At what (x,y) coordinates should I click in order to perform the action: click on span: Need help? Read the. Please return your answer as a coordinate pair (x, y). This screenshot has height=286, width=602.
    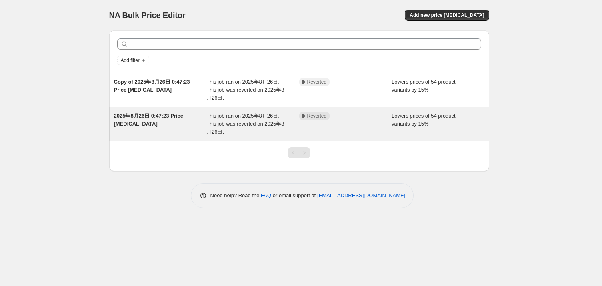
    Looking at the image, I should click on (235, 195).